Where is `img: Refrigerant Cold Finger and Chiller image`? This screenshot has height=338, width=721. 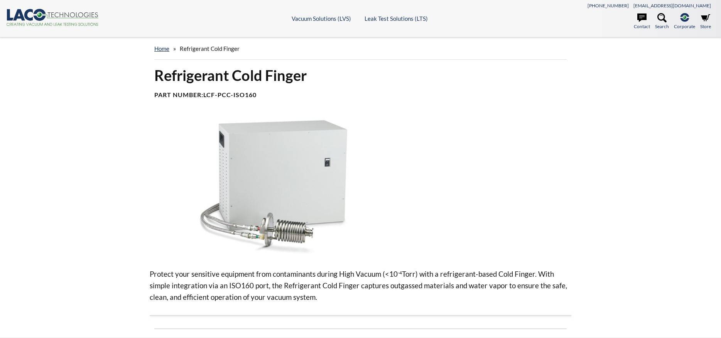 img: Refrigerant Cold Finger and Chiller image is located at coordinates (273, 187).